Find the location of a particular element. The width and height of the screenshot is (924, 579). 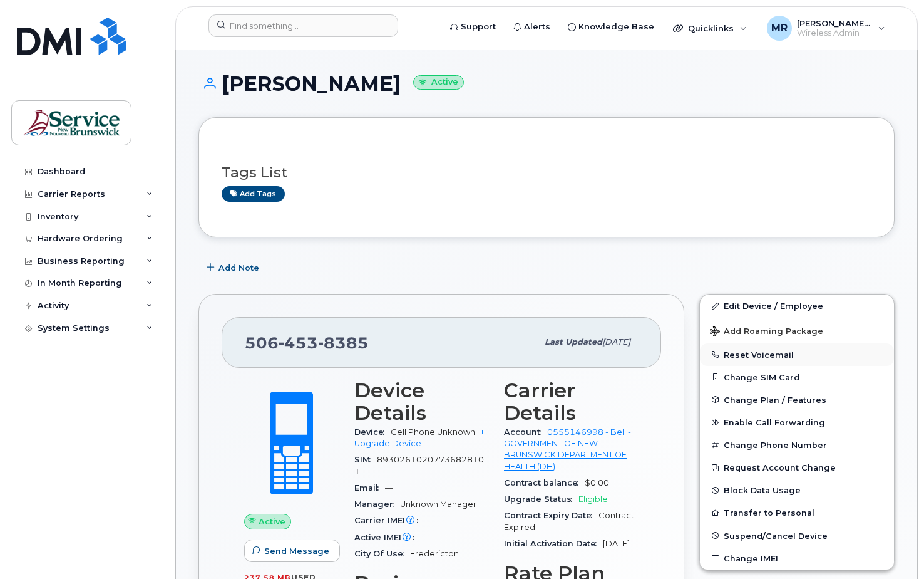

button: Request Account Change is located at coordinates (797, 467).